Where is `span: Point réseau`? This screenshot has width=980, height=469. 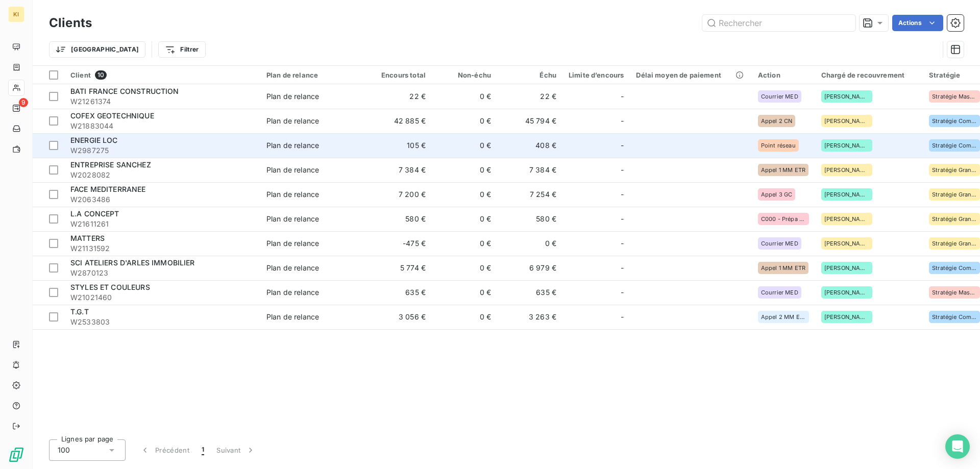
span: Point réseau is located at coordinates (778, 145).